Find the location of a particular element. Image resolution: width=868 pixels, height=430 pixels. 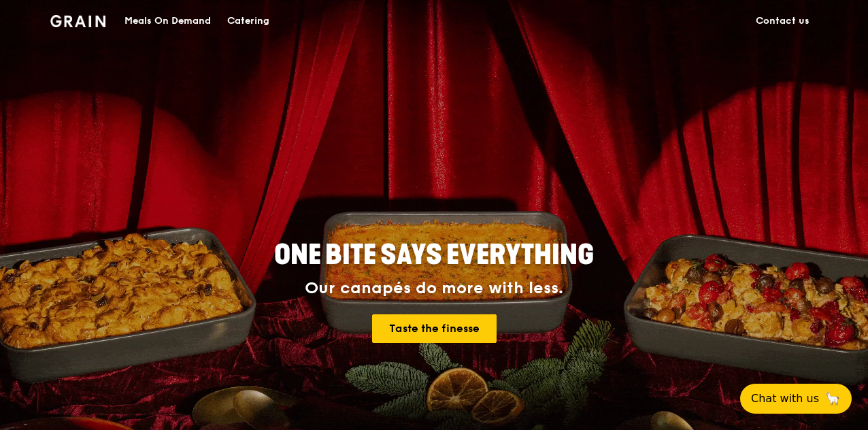

div: Meals On Demand is located at coordinates (167, 21).